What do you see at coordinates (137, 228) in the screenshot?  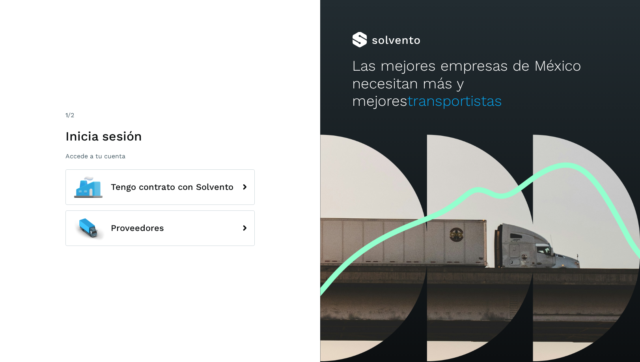 I see `span: Proveedores` at bounding box center [137, 228].